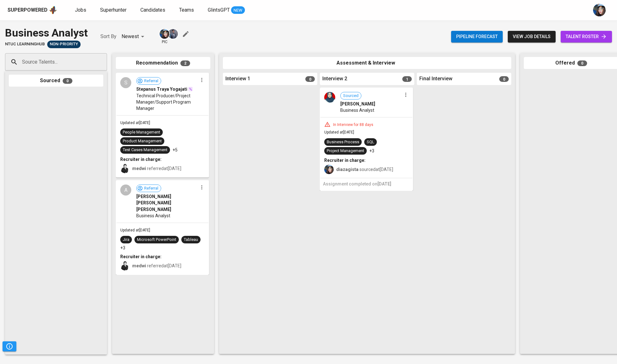  I want to click on img: magic_wand.svg, so click(190, 89).